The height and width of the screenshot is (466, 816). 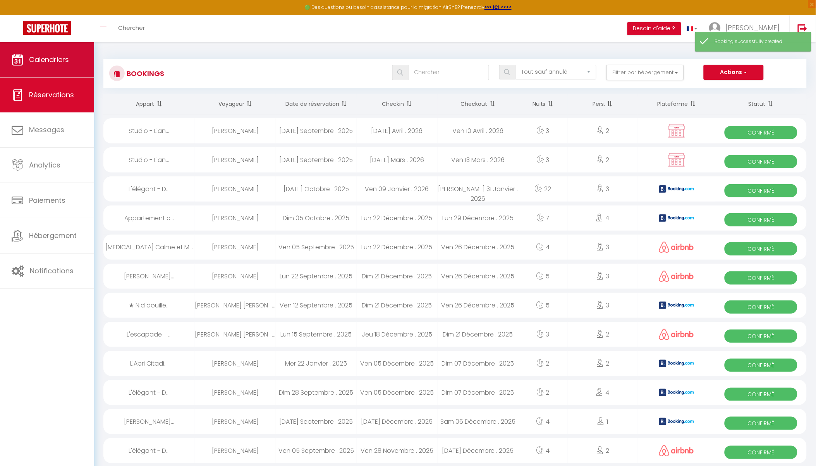 I want to click on span: Réservations, so click(x=52, y=95).